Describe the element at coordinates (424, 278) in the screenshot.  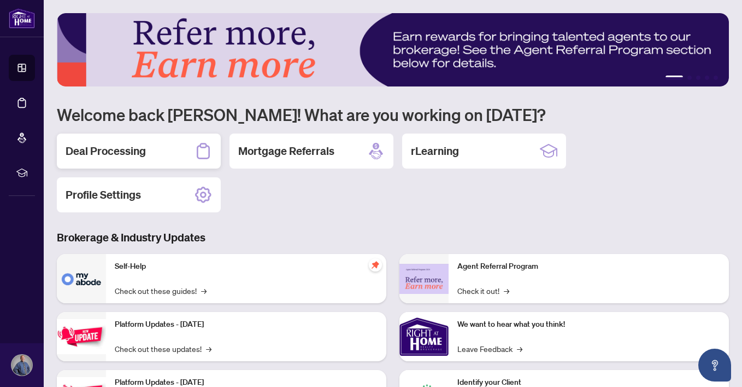
I see `img: Agent Referral Program` at that location.